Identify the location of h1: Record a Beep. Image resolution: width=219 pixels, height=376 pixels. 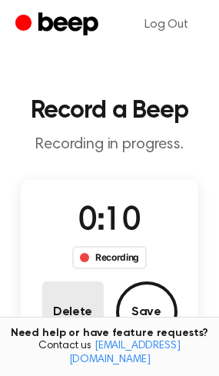
(109, 111).